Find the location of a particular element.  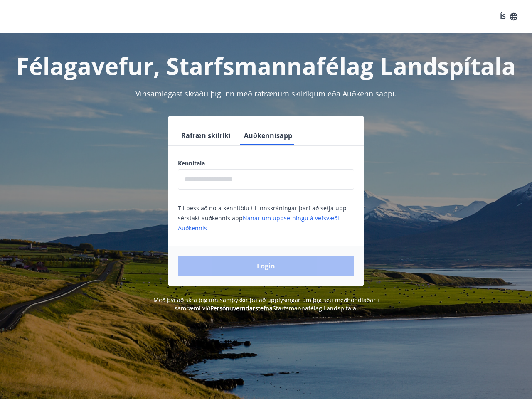

a: Persónuverndarstefna is located at coordinates (241, 308).